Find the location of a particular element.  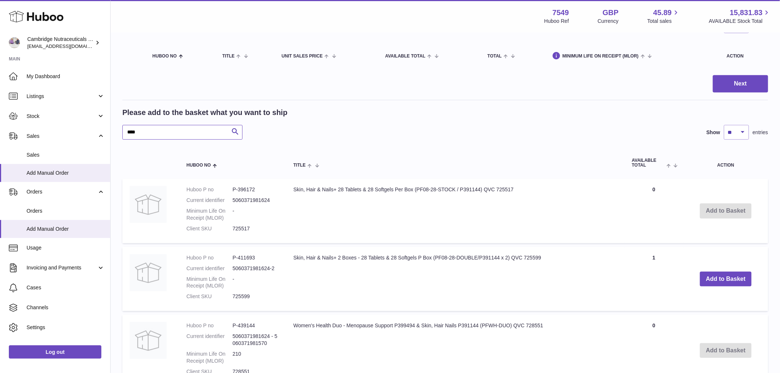

th: Action is located at coordinates (726, 163).